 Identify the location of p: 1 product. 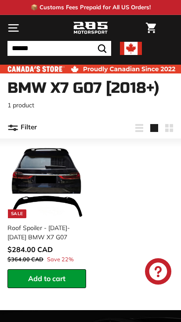
(90, 105).